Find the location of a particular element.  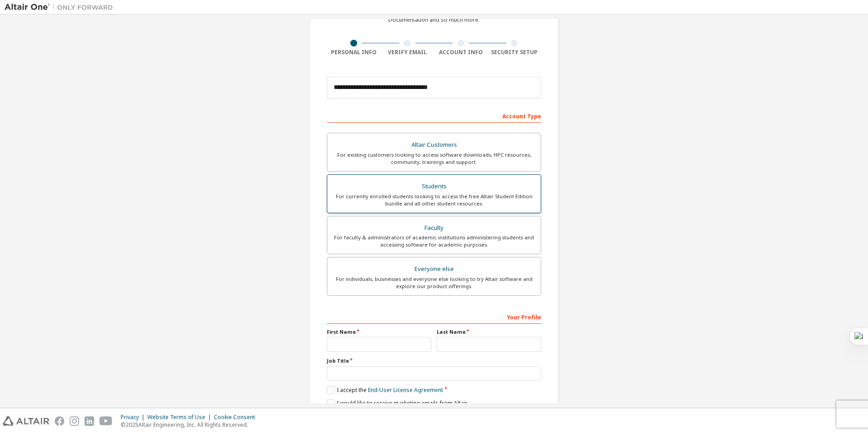

img: linkedin.svg is located at coordinates (89, 420).